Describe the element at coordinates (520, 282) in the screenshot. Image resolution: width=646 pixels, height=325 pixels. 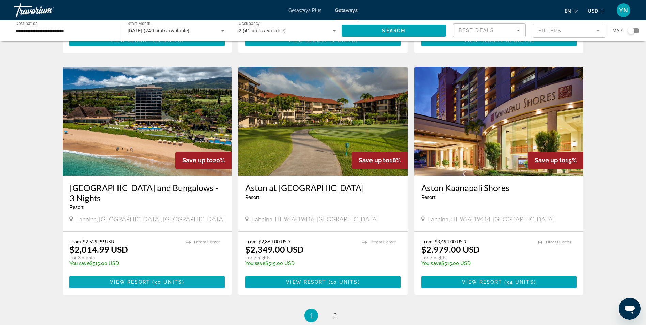
I see `span: 34 units` at that location.